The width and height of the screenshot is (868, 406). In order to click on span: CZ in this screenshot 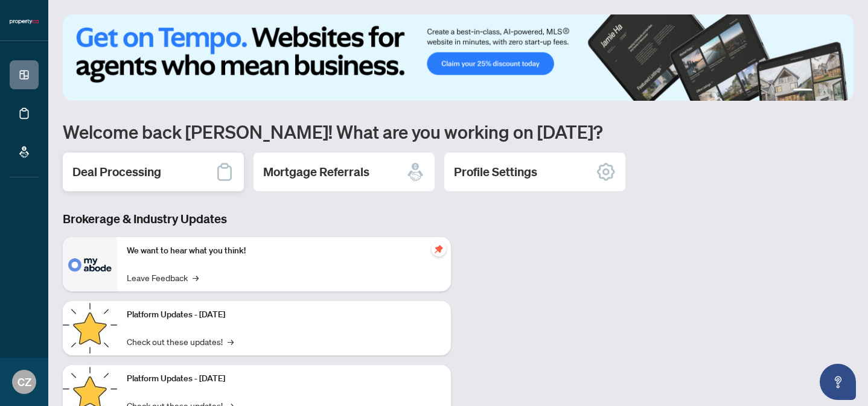, I will do `click(24, 382)`.